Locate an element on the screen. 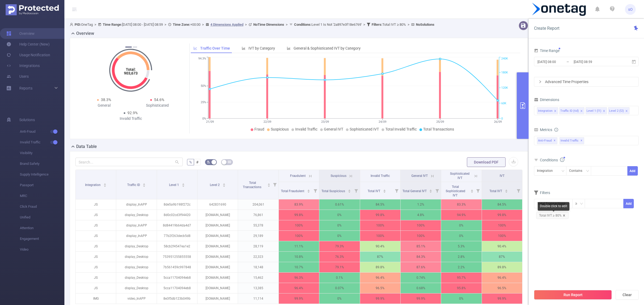 The height and width of the screenshot is (305, 644). span: Suspicious is located at coordinates (280, 129).